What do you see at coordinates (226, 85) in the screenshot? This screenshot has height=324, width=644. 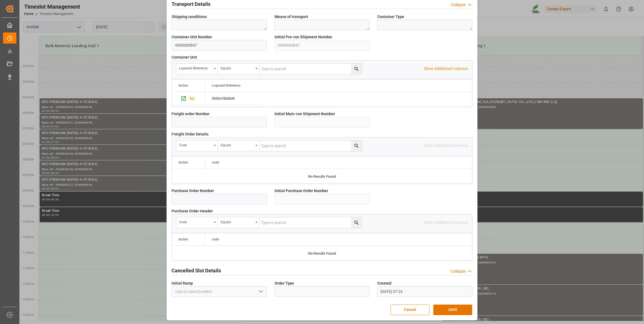 I see `span: Logward Reference` at bounding box center [226, 85].